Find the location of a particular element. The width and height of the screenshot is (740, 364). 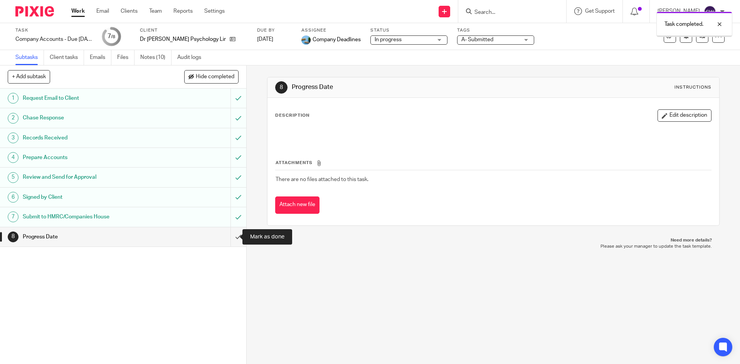

h1: Request Email to Client is located at coordinates (89, 98).